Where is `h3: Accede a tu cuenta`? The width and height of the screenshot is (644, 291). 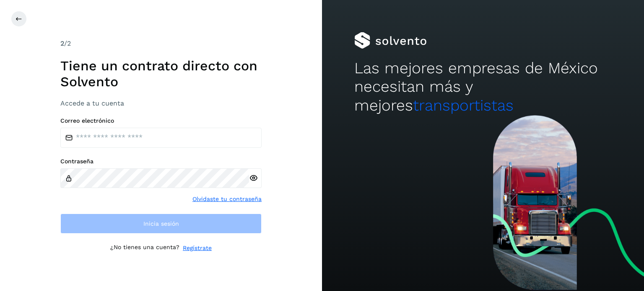
h3: Accede a tu cuenta is located at coordinates (161, 103).